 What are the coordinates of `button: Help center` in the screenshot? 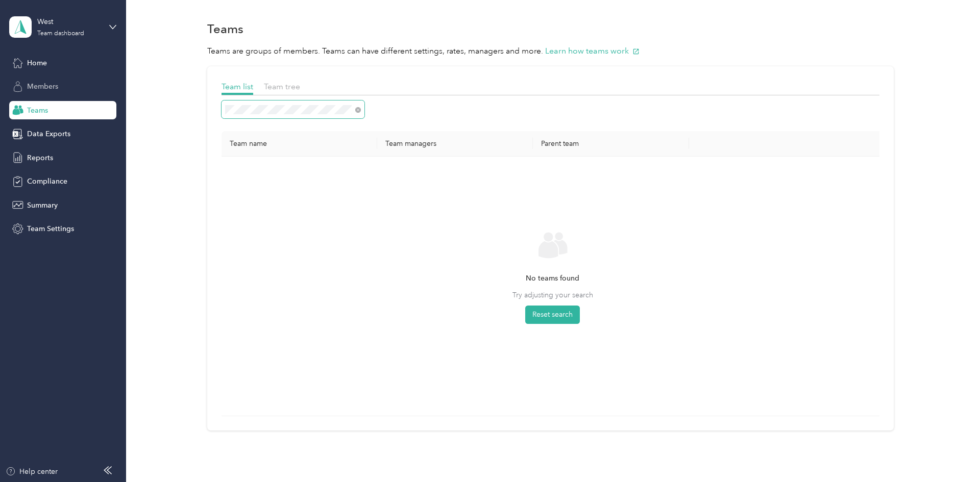 It's located at (32, 471).